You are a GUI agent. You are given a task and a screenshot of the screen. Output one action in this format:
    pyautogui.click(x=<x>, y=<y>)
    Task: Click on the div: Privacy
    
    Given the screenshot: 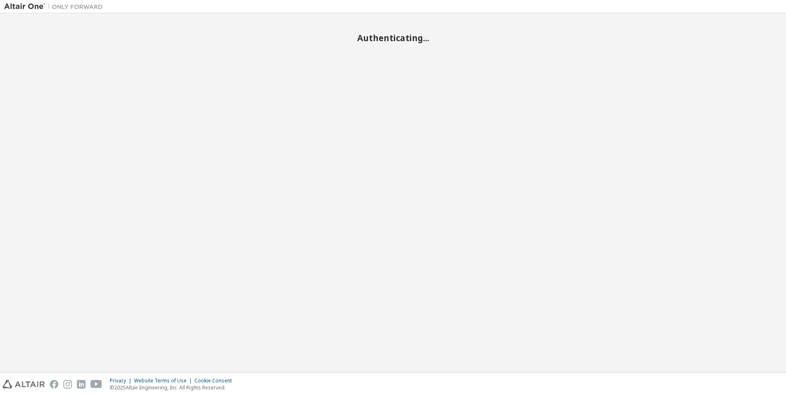 What is the action you would take?
    pyautogui.click(x=122, y=380)
    